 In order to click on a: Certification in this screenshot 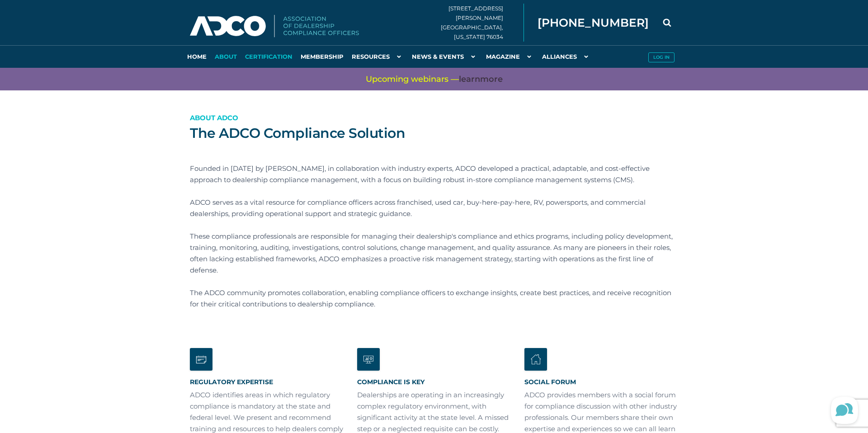, I will do `click(269, 56)`.